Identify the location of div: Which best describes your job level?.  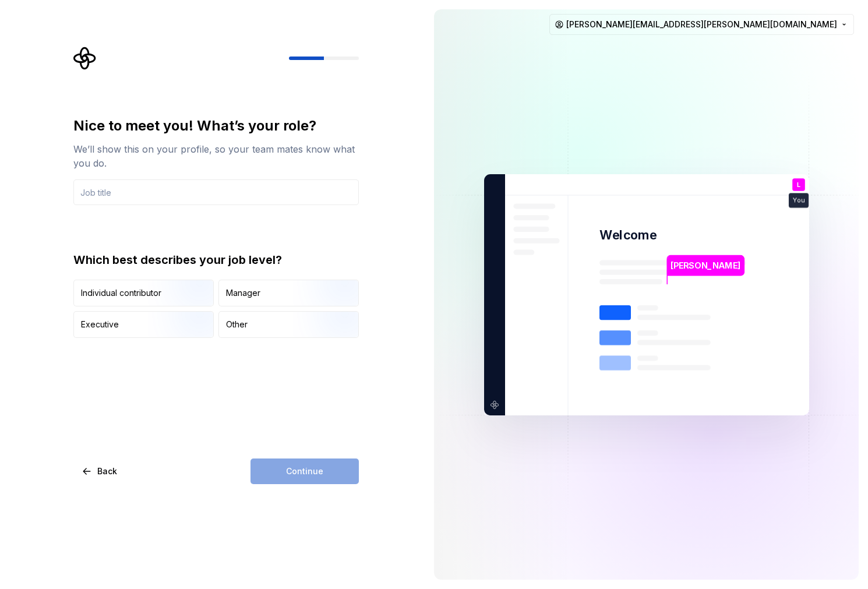
(216, 260).